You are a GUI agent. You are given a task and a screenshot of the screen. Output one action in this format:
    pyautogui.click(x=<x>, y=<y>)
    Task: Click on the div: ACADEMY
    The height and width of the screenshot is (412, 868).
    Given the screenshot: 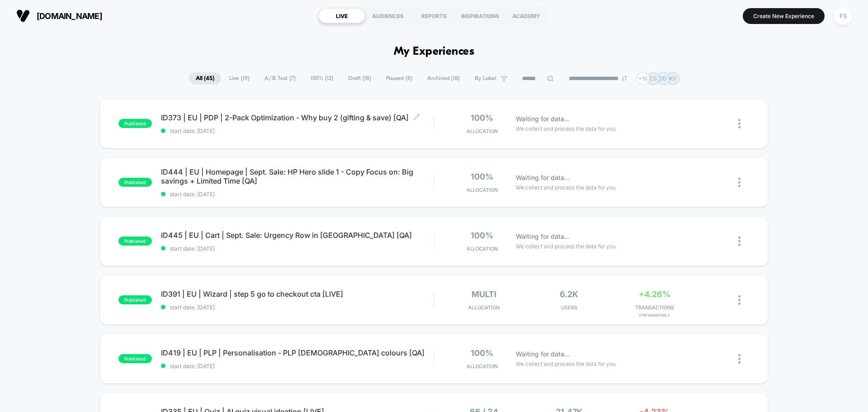 What is the action you would take?
    pyautogui.click(x=526, y=16)
    